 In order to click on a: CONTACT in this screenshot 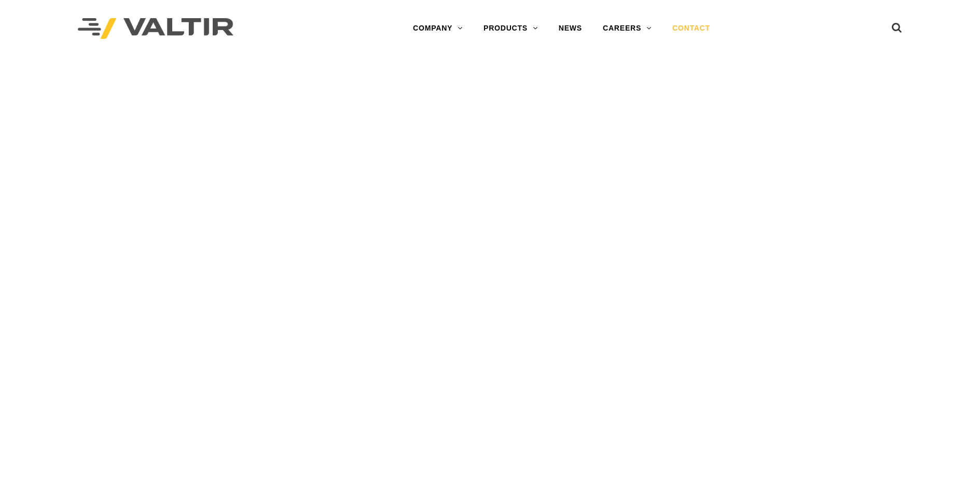, I will do `click(691, 29)`.